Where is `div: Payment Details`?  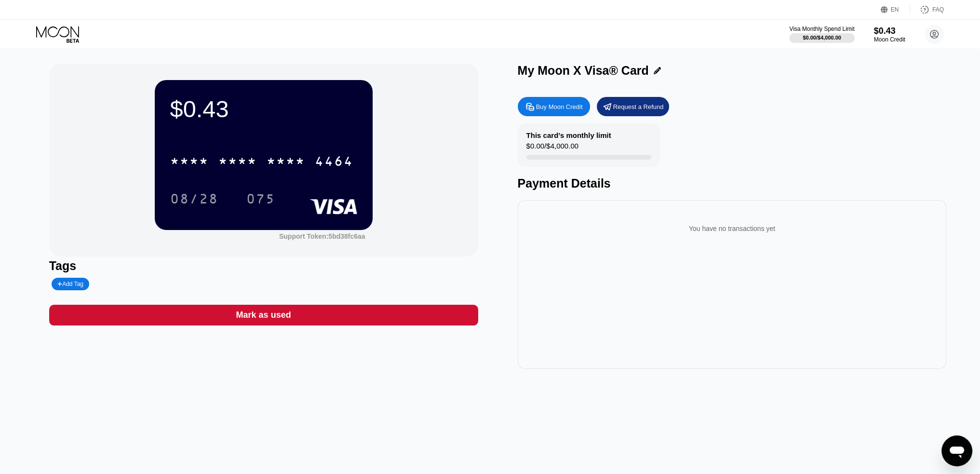 div: Payment Details is located at coordinates (732, 183).